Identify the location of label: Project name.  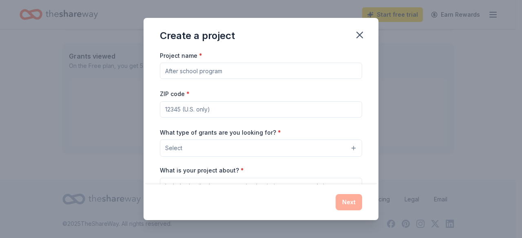
(181, 56).